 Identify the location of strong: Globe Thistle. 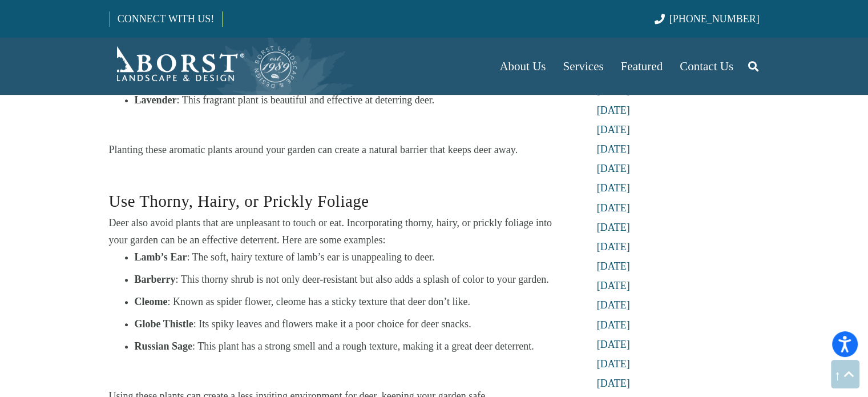
(164, 324).